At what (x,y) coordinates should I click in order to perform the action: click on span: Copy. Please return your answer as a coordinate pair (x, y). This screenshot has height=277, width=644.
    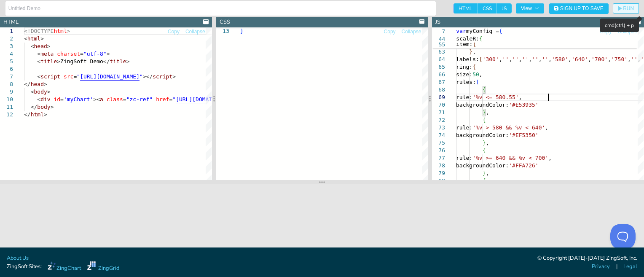
    Looking at the image, I should click on (605, 32).